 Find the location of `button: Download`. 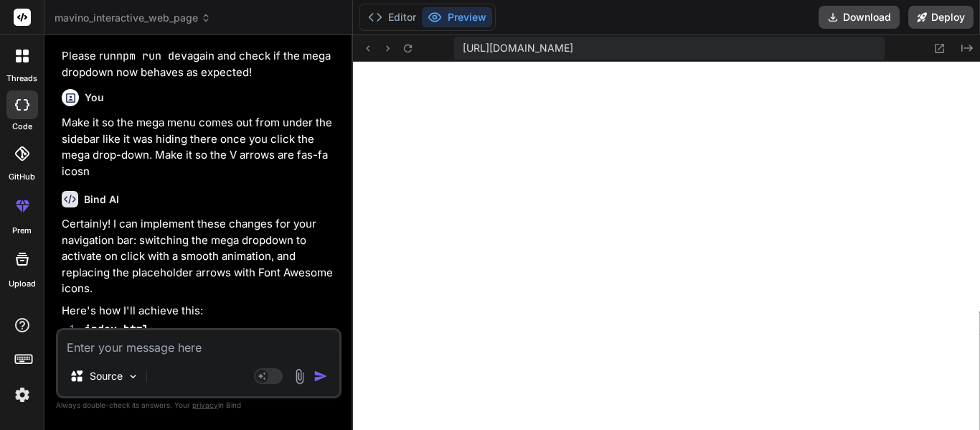

button: Download is located at coordinates (858, 17).